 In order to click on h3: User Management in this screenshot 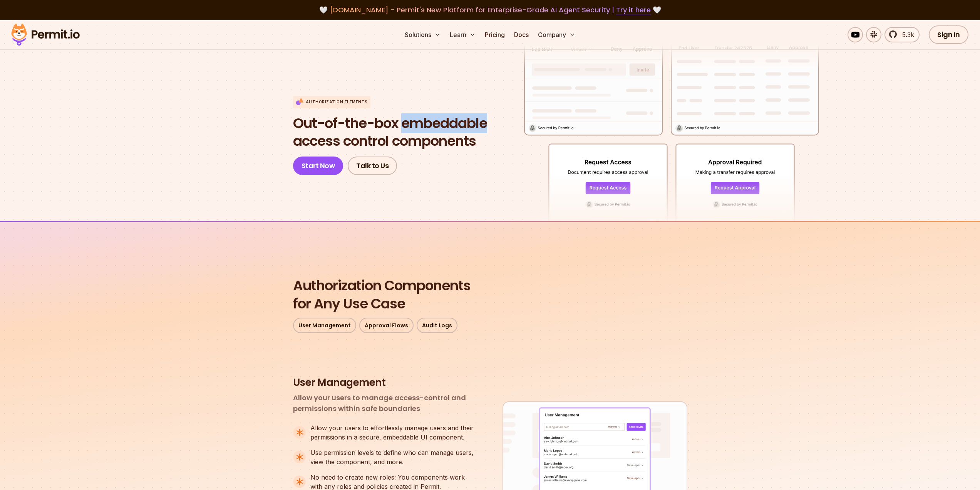, I will do `click(386, 383)`.